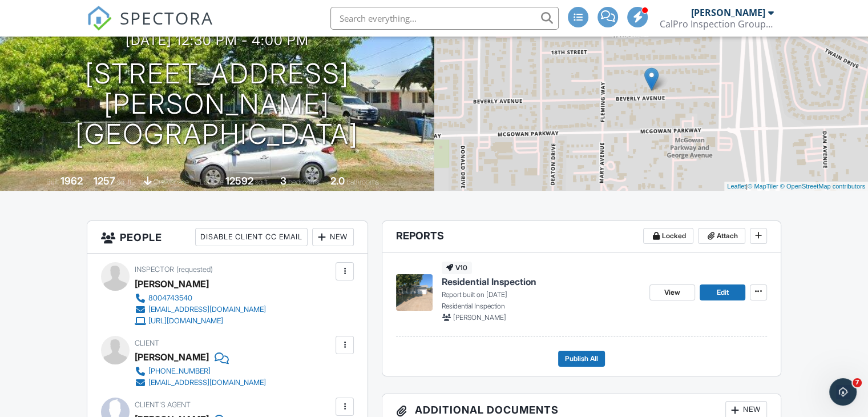  What do you see at coordinates (857, 382) in the screenshot?
I see `span: 7` at bounding box center [857, 382].